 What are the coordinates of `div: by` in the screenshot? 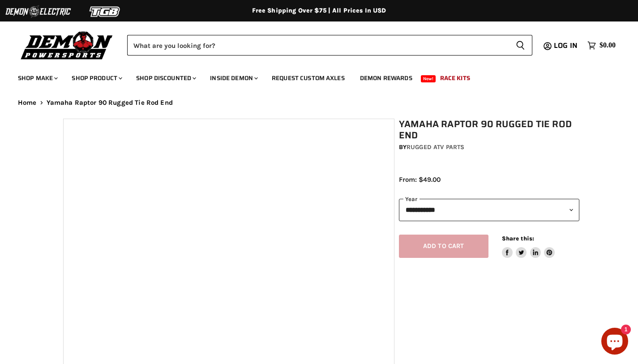 It's located at (489, 147).